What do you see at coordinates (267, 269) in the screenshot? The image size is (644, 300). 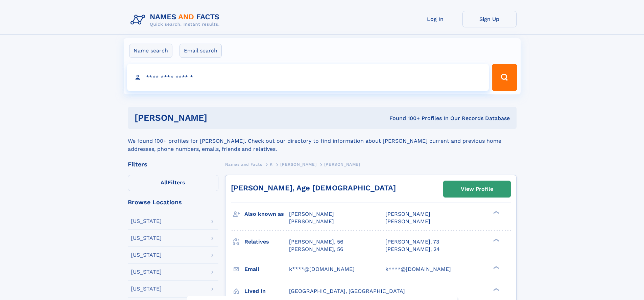 I see `h3: Email` at bounding box center [267, 269].